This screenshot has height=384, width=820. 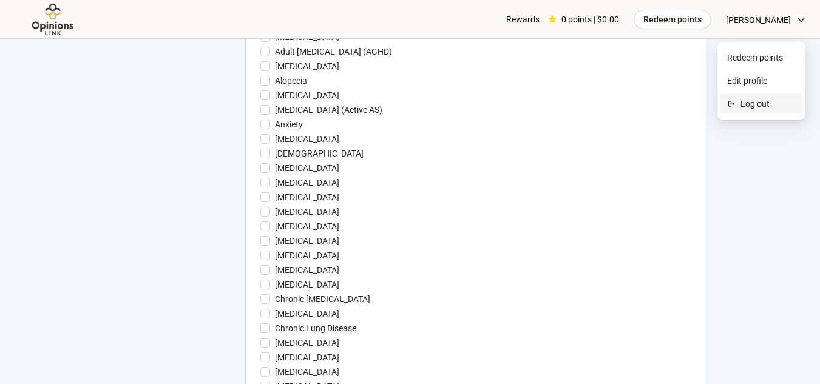 I want to click on span: Edit profile, so click(x=761, y=81).